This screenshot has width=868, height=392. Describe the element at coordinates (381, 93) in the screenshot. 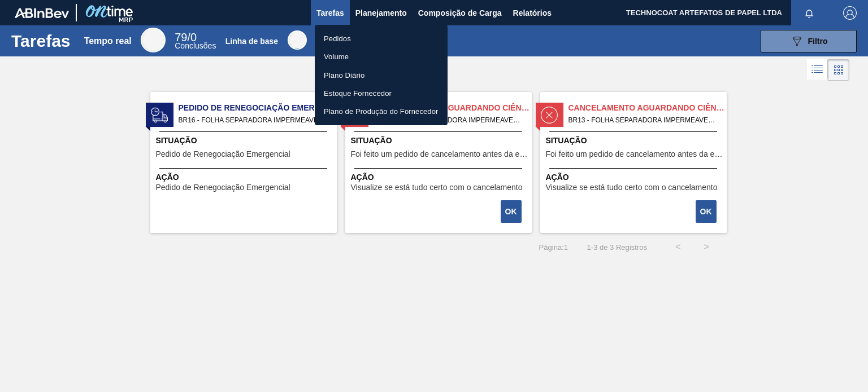

I see `a: Estoque Fornecedor` at that location.